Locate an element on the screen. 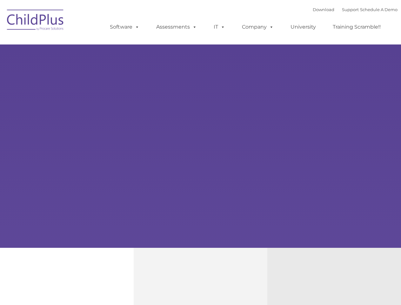  a: Support is located at coordinates (350, 10).